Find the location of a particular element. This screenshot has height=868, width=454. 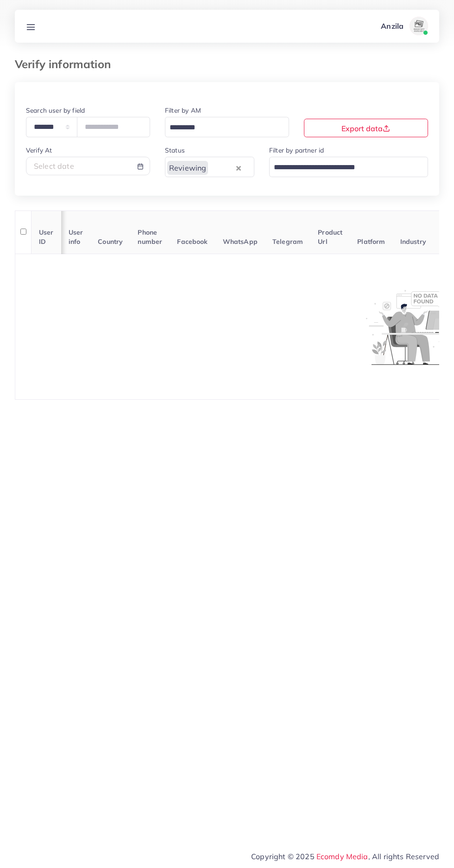

p: Anzila is located at coordinates (392, 26).